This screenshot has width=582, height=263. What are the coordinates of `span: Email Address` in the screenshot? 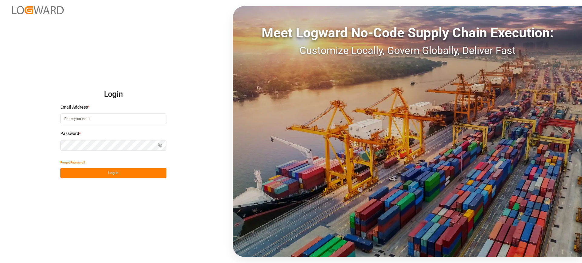 It's located at (74, 107).